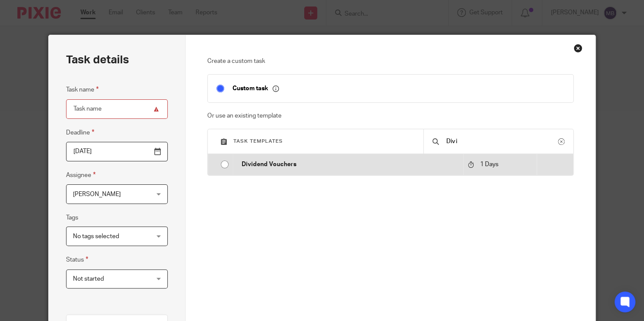 Image resolution: width=644 pixels, height=321 pixels. Describe the element at coordinates (82, 89) in the screenshot. I see `label: Task name` at that location.